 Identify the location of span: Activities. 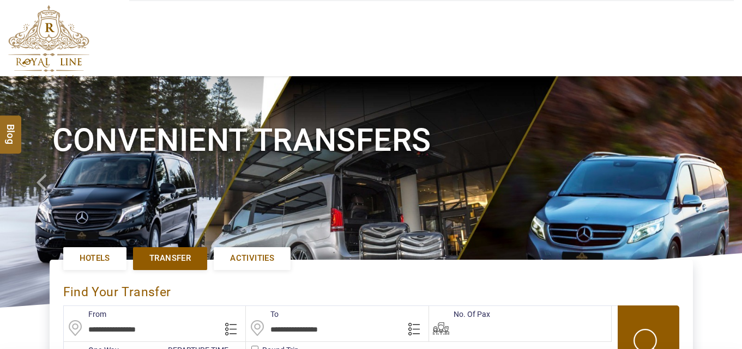
(252, 258).